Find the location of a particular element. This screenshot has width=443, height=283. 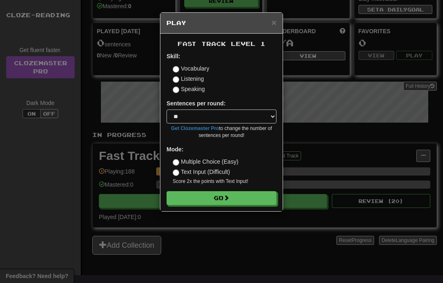

small: to change the number of sentences per round! is located at coordinates (222, 132).